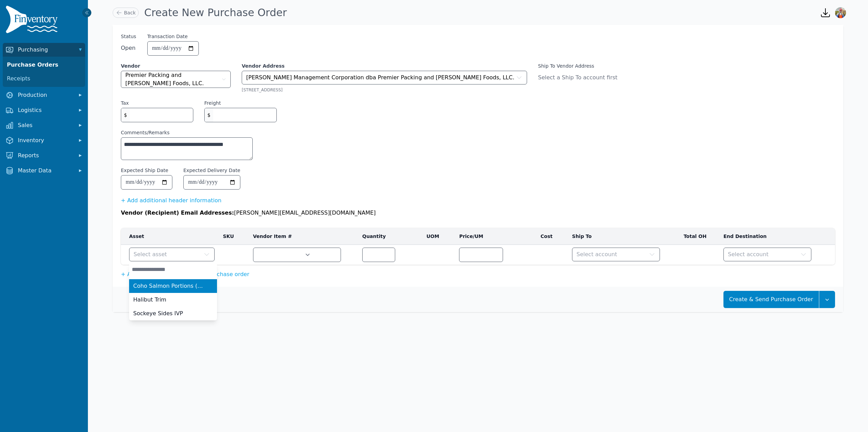  What do you see at coordinates (552, 237) in the screenshot?
I see `th: Cost` at bounding box center [552, 237].